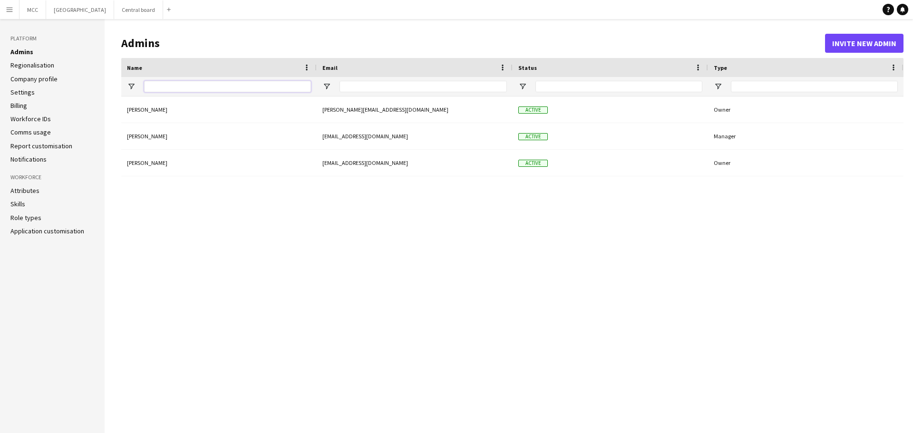 This screenshot has height=433, width=913. I want to click on input: Name Filter Input, so click(227, 87).